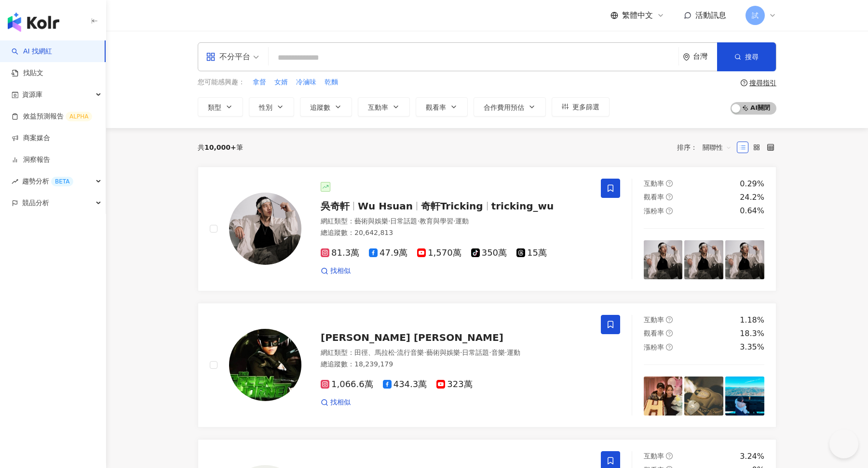 Image resolution: width=868 pixels, height=468 pixels. What do you see at coordinates (31, 160) in the screenshot?
I see `a: 洞察報告` at bounding box center [31, 160].